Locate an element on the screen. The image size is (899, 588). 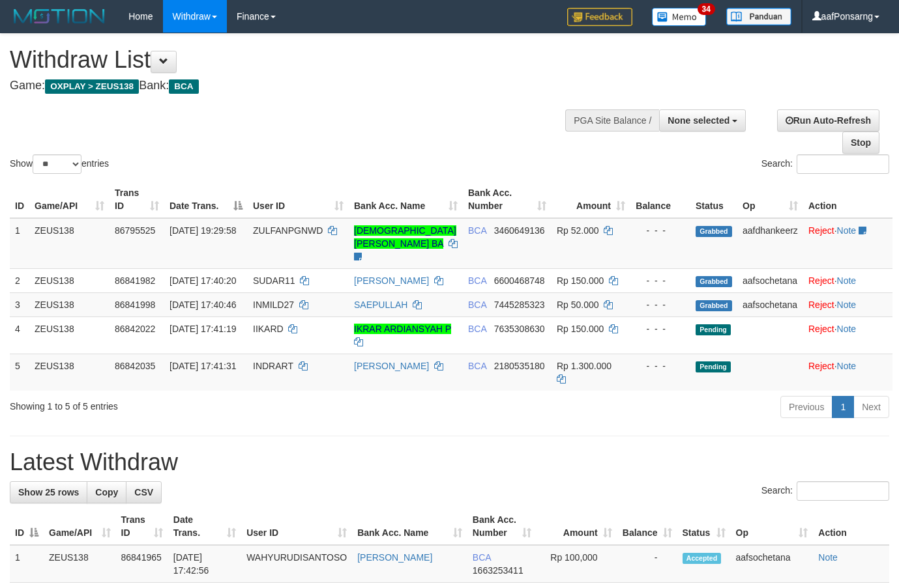
td: 2 is located at coordinates (20, 280).